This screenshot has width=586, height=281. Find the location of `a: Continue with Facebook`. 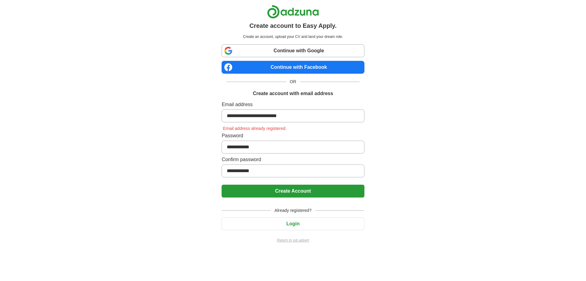

a: Continue with Facebook is located at coordinates (293, 67).